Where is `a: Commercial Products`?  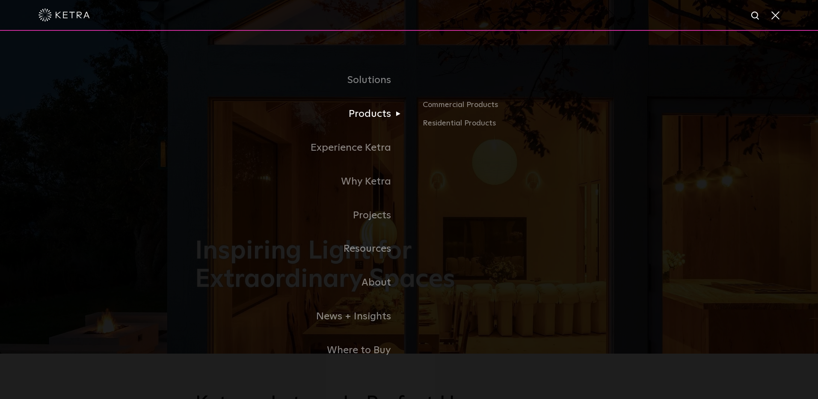
a: Commercial Products is located at coordinates (523, 108).